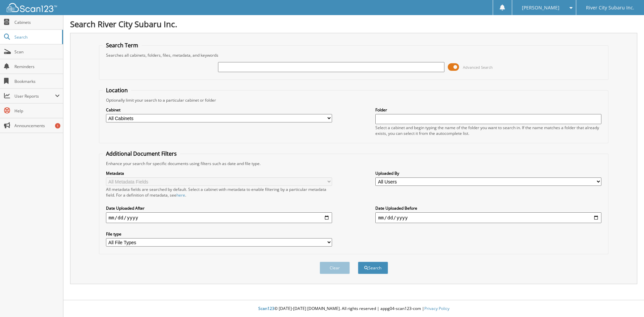  Describe the element at coordinates (437, 309) in the screenshot. I see `a: Privacy Policy` at that location.